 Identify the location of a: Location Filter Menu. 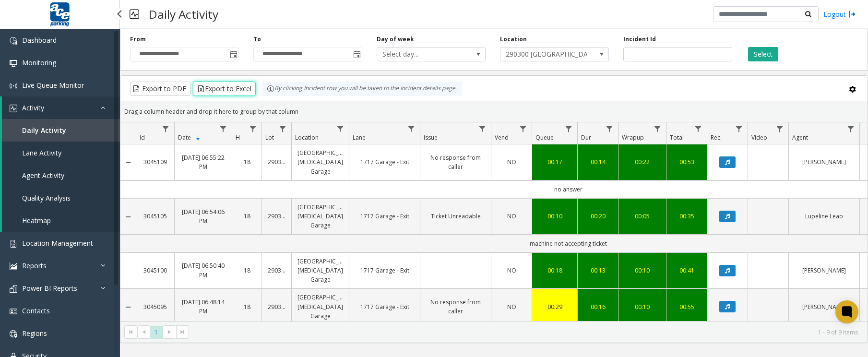
(340, 128).